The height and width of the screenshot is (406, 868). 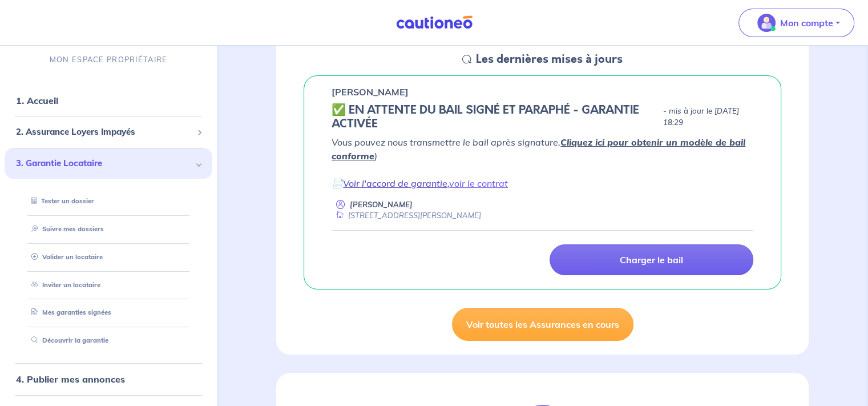 What do you see at coordinates (766, 23) in the screenshot?
I see `img: illu_account_valid_menu.svg` at bounding box center [766, 23].